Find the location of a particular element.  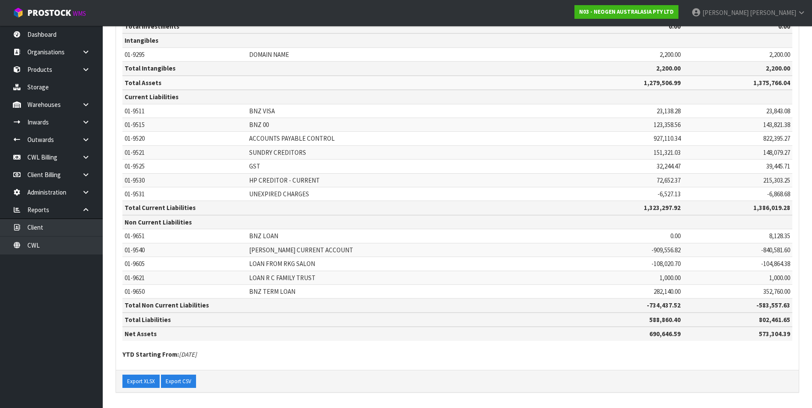

strong: Total Intangibles is located at coordinates (150, 68).